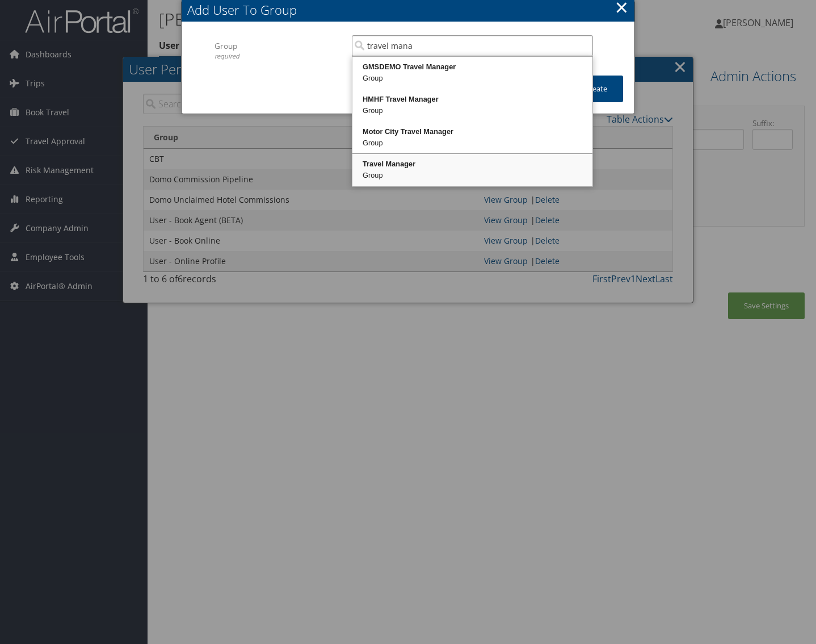 This screenshot has width=816, height=644. Describe the element at coordinates (472, 164) in the screenshot. I see `div: Travel Manager` at that location.